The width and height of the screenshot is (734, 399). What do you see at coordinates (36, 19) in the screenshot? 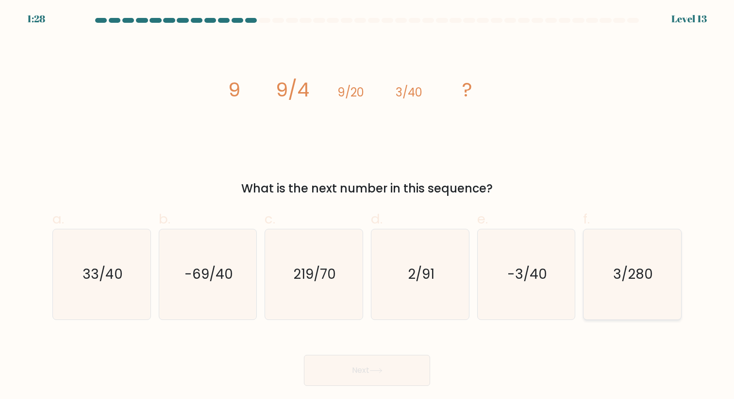
I see `div: 1:28` at bounding box center [36, 19].